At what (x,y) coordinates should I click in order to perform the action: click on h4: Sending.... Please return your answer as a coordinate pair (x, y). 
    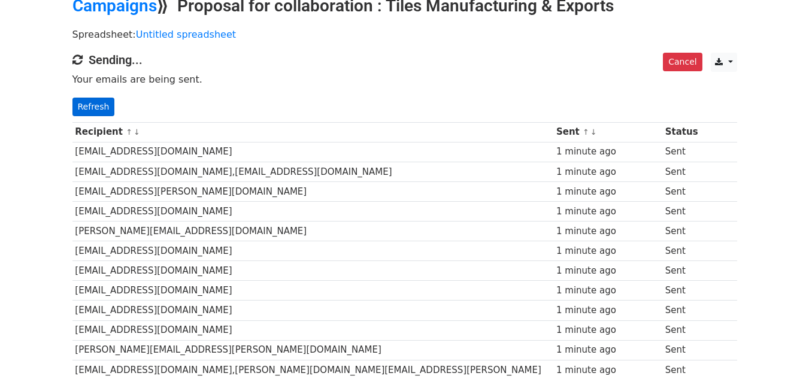
    Looking at the image, I should click on (405, 60).